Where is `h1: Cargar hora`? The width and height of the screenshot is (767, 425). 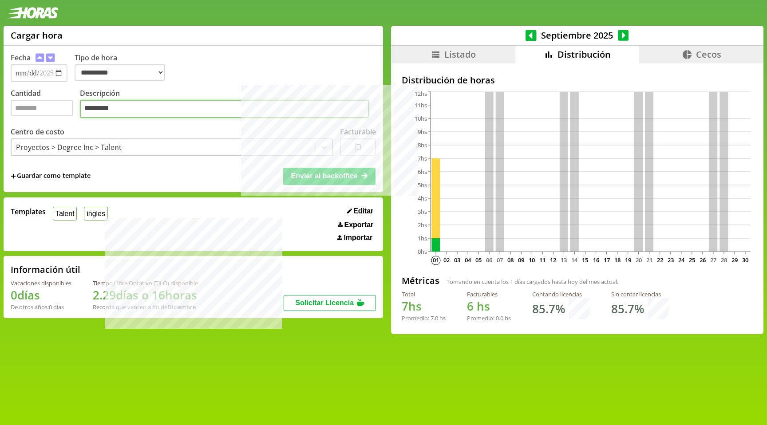 h1: Cargar hora is located at coordinates (36, 35).